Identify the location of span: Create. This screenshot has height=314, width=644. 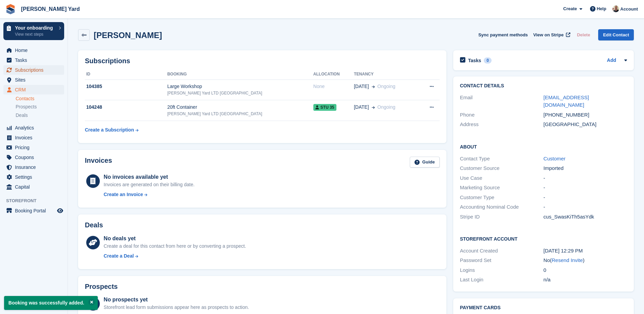
(570, 9).